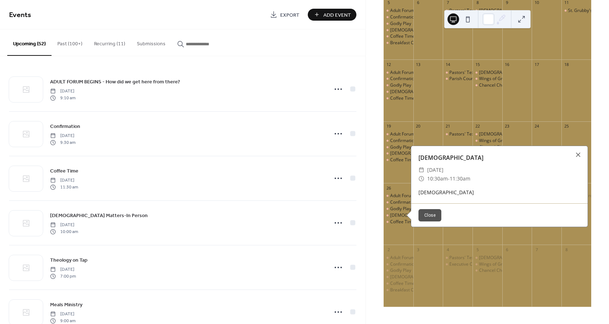 This screenshot has height=324, width=609. I want to click on div: 14, so click(447, 64).